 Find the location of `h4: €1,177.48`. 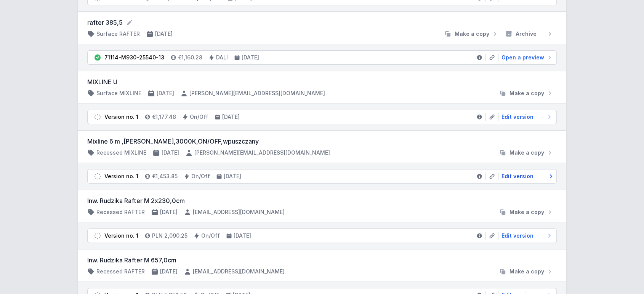

h4: €1,177.48 is located at coordinates (164, 116).